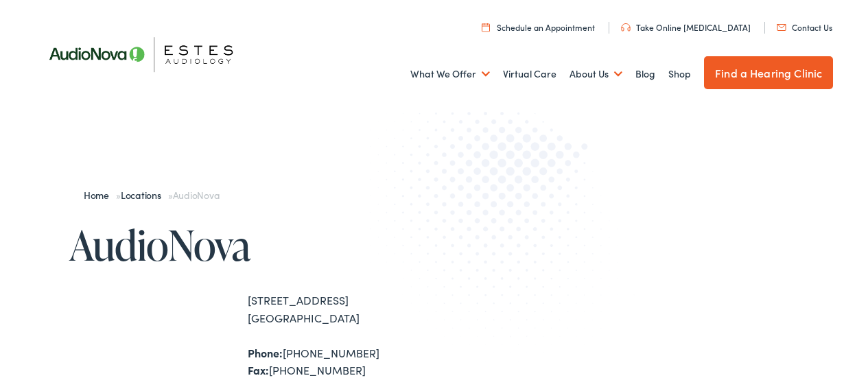  I want to click on a: Find a Hearing Clinic, so click(769, 73).